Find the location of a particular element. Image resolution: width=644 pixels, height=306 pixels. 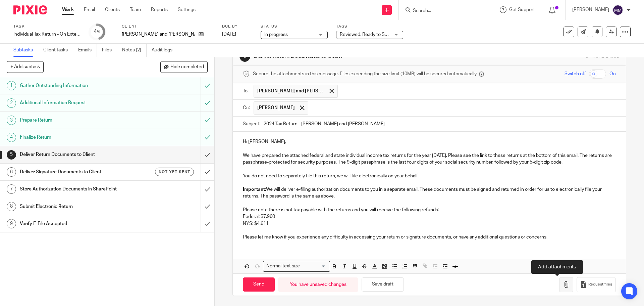

div: 2 is located at coordinates (11, 103).